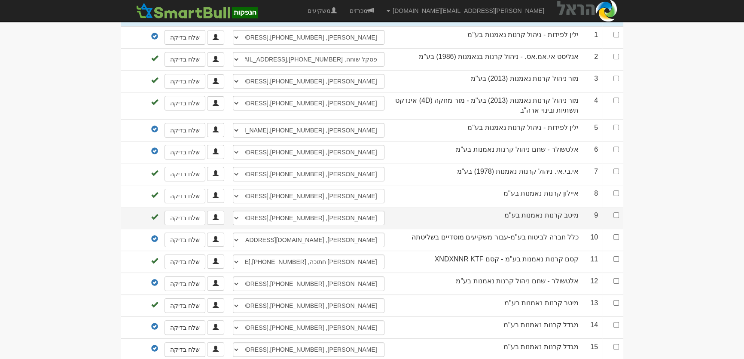 The image size is (744, 359). Describe the element at coordinates (592, 261) in the screenshot. I see `td: 11` at that location.